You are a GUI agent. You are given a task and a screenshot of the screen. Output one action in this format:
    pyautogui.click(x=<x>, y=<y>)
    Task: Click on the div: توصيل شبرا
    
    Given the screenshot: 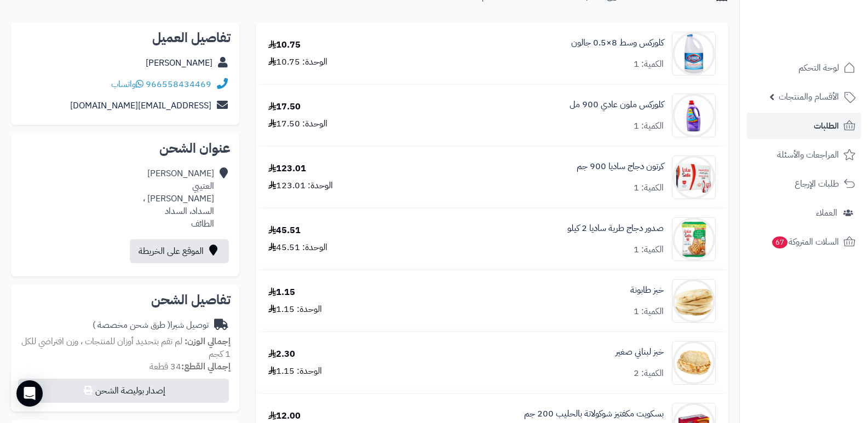 What is the action you would take?
    pyautogui.click(x=150, y=325)
    